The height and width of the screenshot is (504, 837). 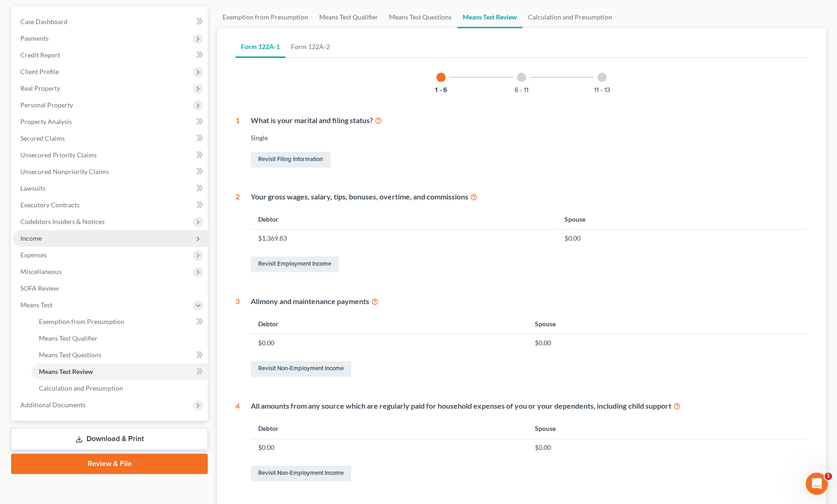 I want to click on div: Your gross wages, salary, tips, bonuses, overtime, and commissions, so click(x=529, y=197).